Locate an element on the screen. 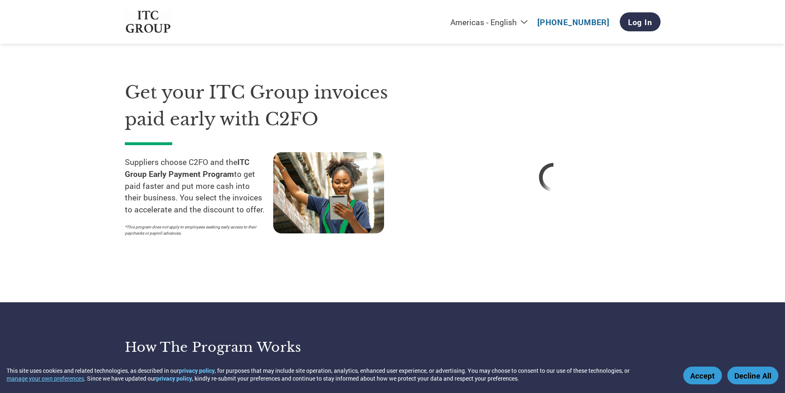 The height and width of the screenshot is (393, 785). button: Decline All is located at coordinates (753, 375).